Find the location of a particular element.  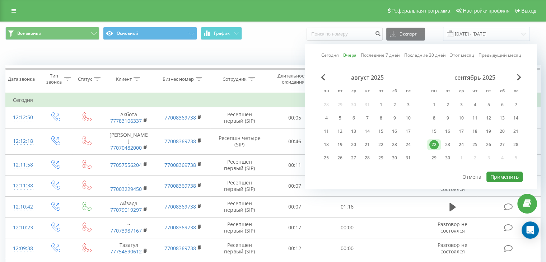

div: 27 is located at coordinates (503, 145).